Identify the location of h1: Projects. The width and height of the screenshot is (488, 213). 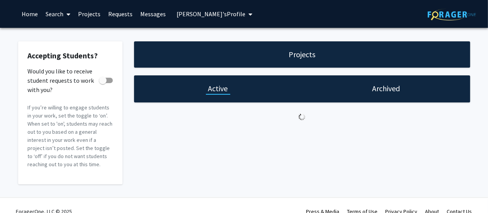
(302, 54).